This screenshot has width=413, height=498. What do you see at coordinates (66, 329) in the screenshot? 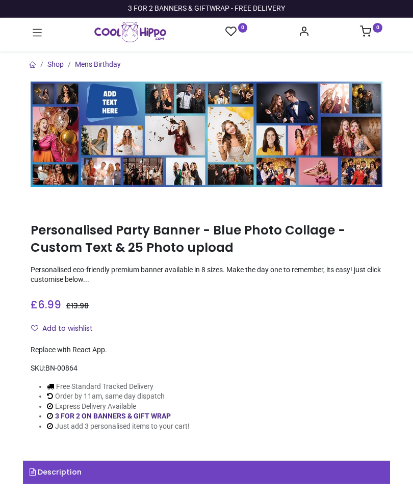
I see `button: Add to wishlistAdd to wishlist` at bounding box center [66, 329].